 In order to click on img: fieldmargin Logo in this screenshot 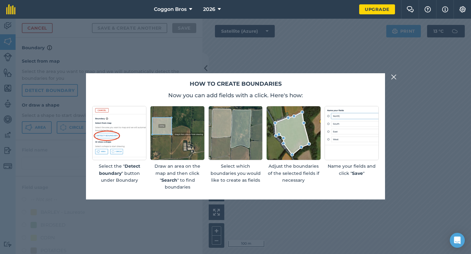, I will do `click(11, 9)`.